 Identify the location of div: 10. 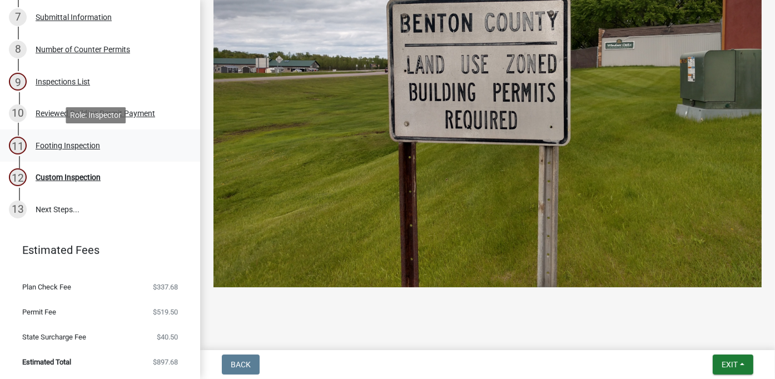
(18, 113).